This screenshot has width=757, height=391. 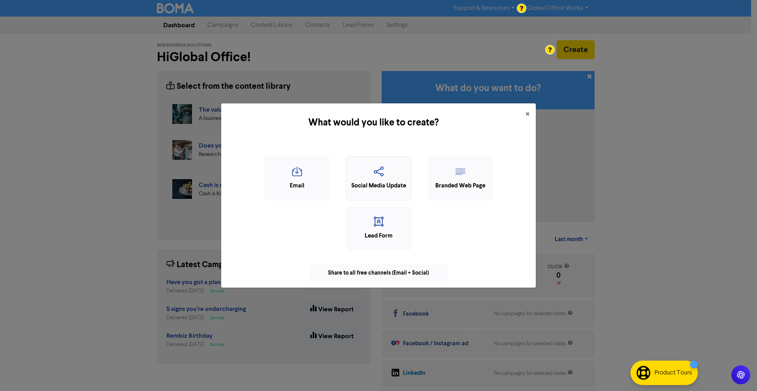 I want to click on div: Share to all free channels (Email + Social), so click(x=379, y=273).